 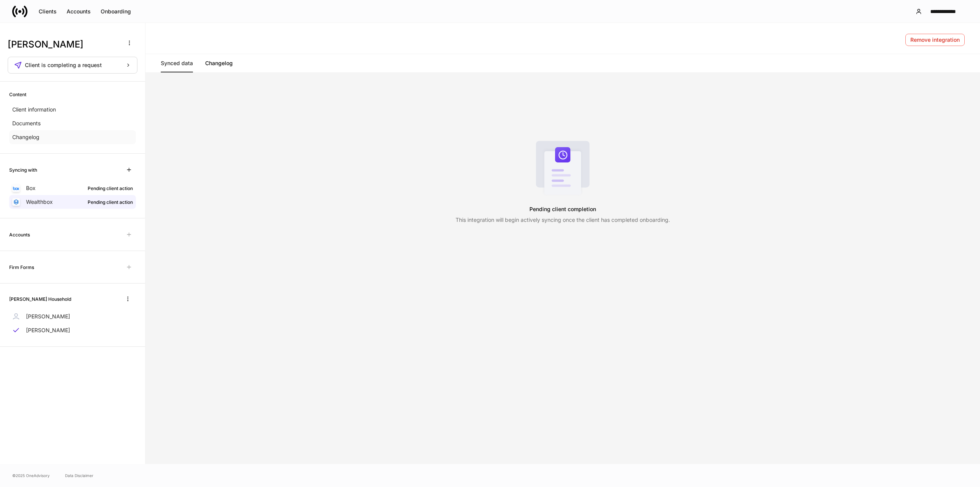 What do you see at coordinates (26, 137) in the screenshot?
I see `p: Changelog` at bounding box center [26, 137].